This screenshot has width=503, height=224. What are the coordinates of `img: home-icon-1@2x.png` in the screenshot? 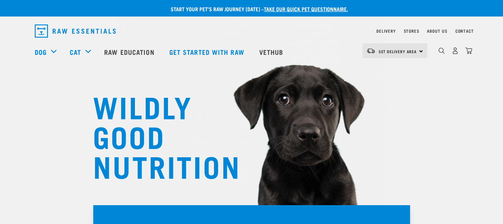 It's located at (441, 51).